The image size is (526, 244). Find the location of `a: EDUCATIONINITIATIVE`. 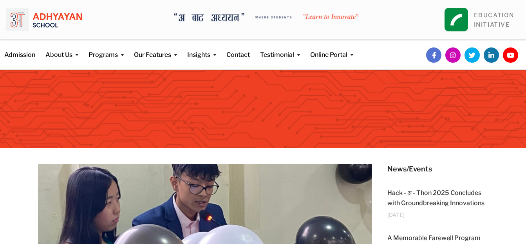

a: EDUCATIONINITIATIVE is located at coordinates (494, 20).